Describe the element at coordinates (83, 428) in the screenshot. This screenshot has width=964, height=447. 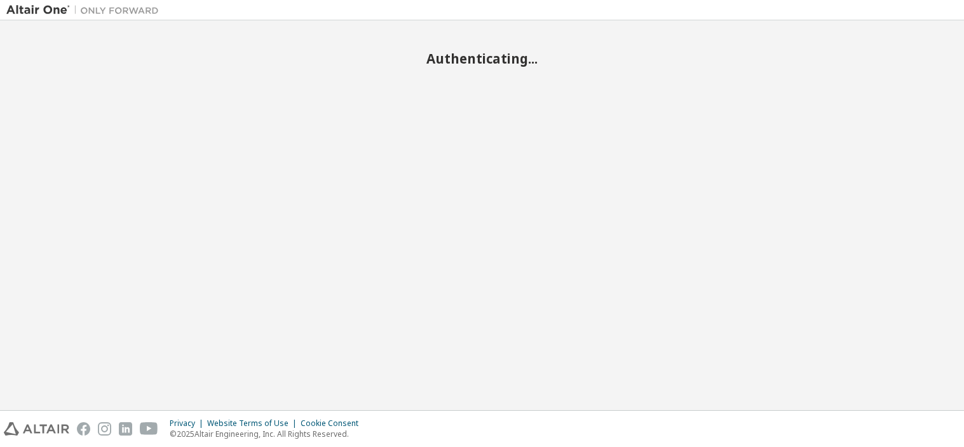
I see `img: facebook.svg` at that location.